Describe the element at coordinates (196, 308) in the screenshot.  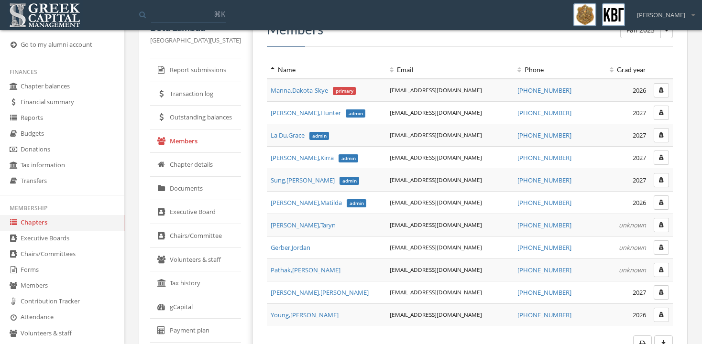
I see `a: gCapital` at that location.